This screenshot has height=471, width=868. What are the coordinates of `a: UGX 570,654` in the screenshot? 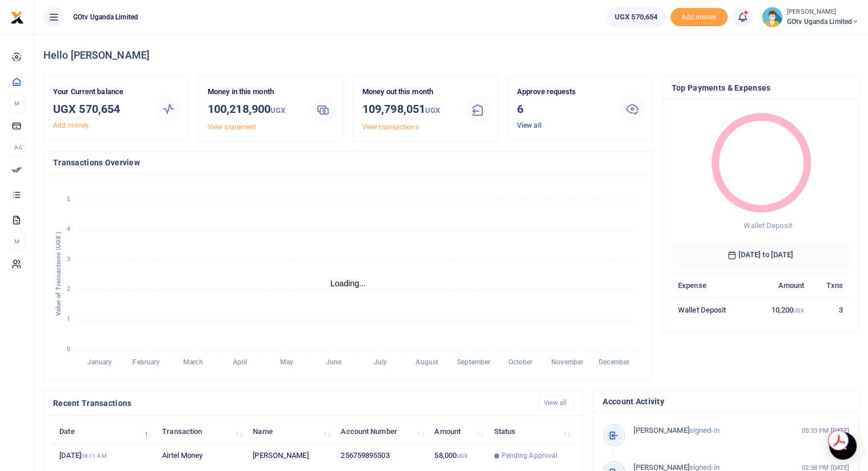 It's located at (636, 17).